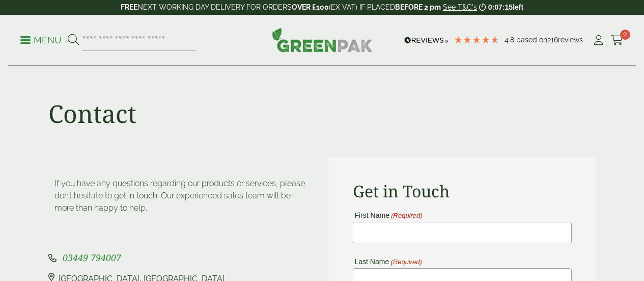 This screenshot has height=281, width=644. I want to click on span: 216, so click(552, 40).